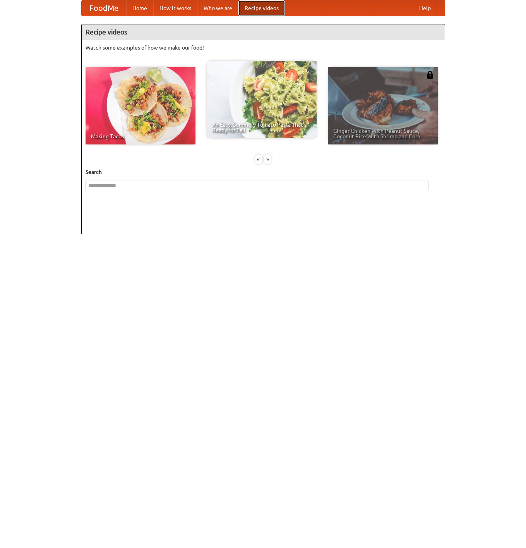 The height and width of the screenshot is (548, 526). I want to click on p: Watch some examples of how we make our food!, so click(263, 48).